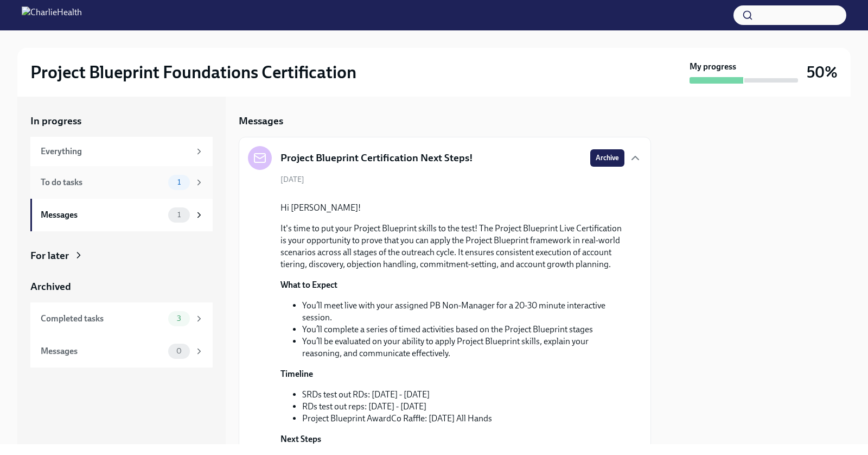 The image size is (868, 455). What do you see at coordinates (297, 374) in the screenshot?
I see `strong: Timeline` at bounding box center [297, 374].